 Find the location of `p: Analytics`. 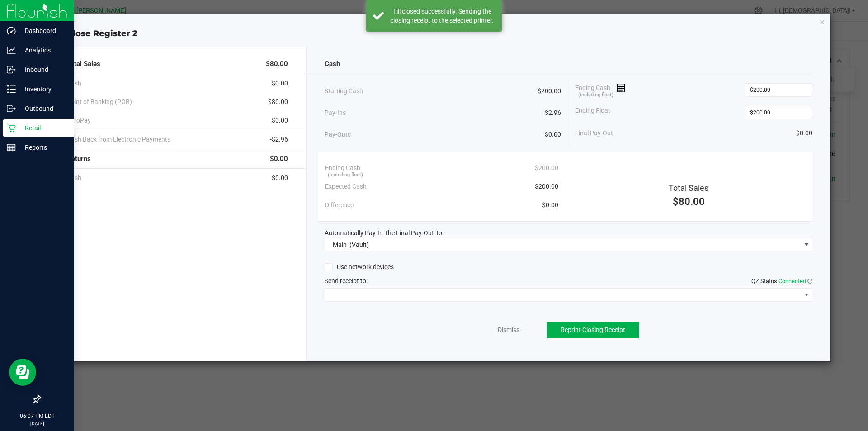

p: Analytics is located at coordinates (43, 51).